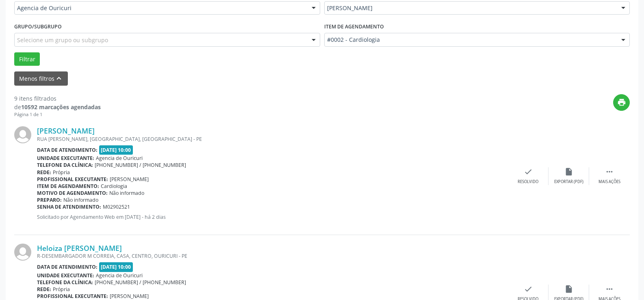  What do you see at coordinates (59, 78) in the screenshot?
I see `i: keyboard_arrow_up` at bounding box center [59, 78].